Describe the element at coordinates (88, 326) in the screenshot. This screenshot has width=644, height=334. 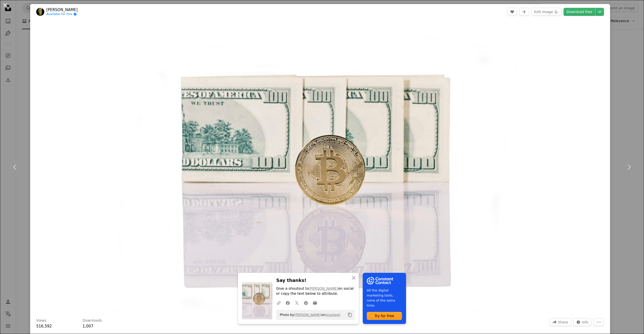
I see `span: 1,007` at that location.